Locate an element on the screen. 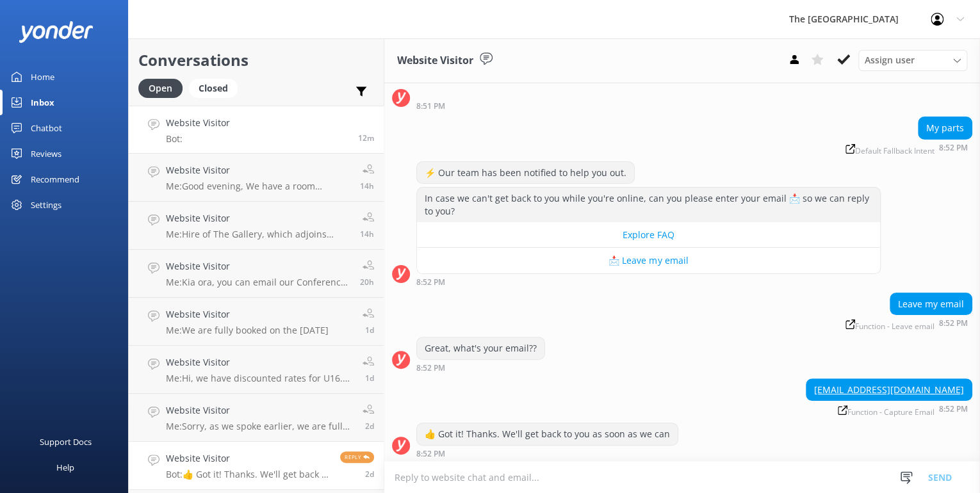 The width and height of the screenshot is (980, 493). p: Me: Good evening, We have a room available which has a Queen bed, a Single bed and a trundler bed... is located at coordinates (258, 186).